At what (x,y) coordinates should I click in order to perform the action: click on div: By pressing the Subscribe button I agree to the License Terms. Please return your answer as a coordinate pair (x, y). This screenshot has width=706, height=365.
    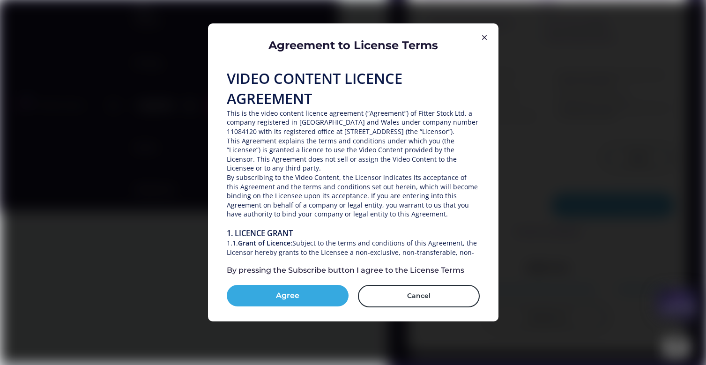
    Looking at the image, I should click on (345, 270).